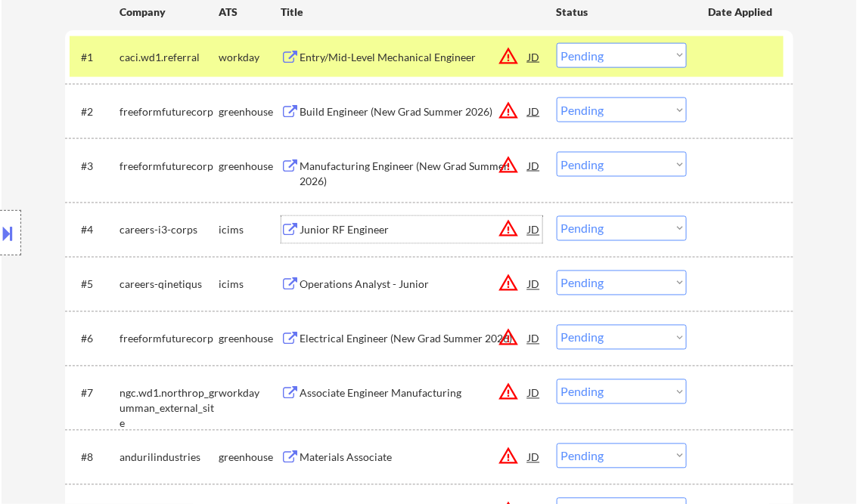  Describe the element at coordinates (170, 57) in the screenshot. I see `div: caci.wd1.referral` at that location.